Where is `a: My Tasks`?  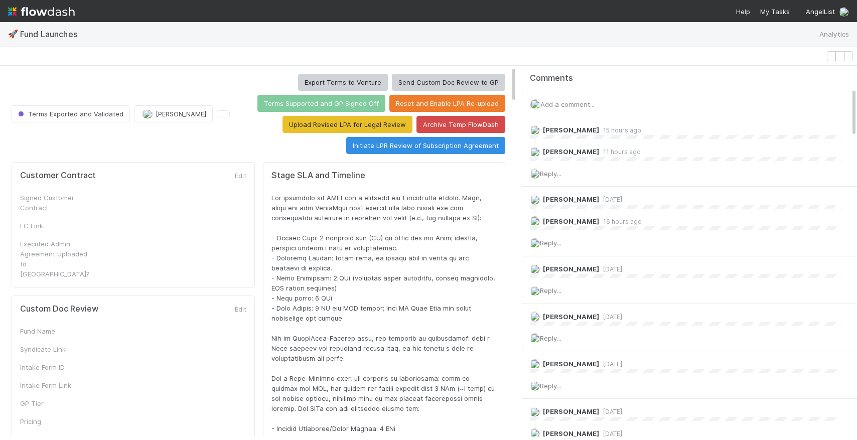
a: My Tasks is located at coordinates (773, 12).